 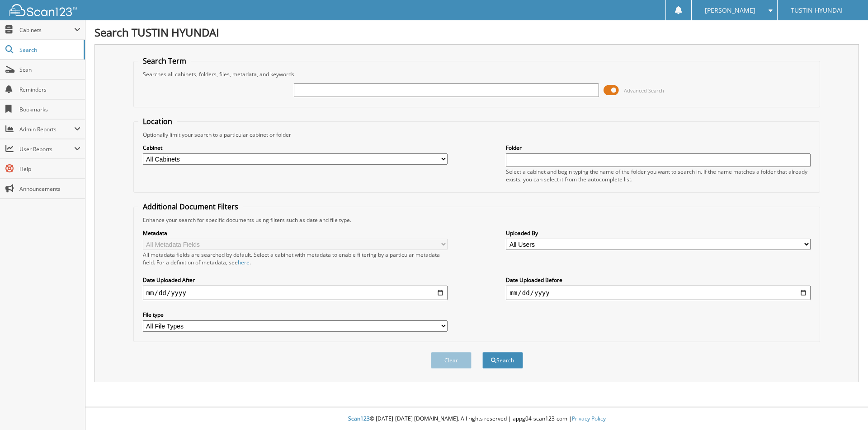 What do you see at coordinates (295, 147) in the screenshot?
I see `label: Cabinet` at bounding box center [295, 147].